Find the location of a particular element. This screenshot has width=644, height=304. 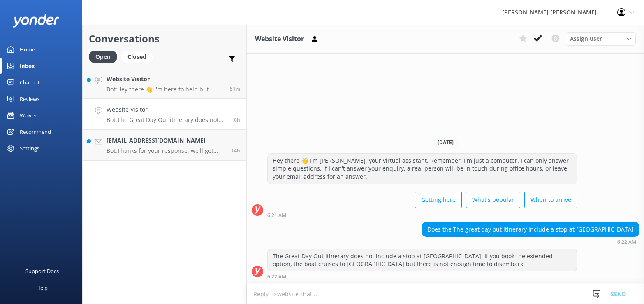

div: Help is located at coordinates (42, 287).